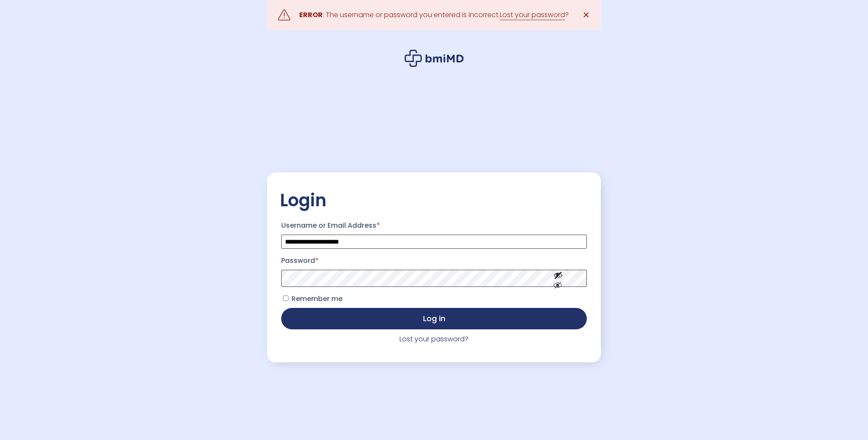 This screenshot has height=440, width=868. Describe the element at coordinates (317, 298) in the screenshot. I see `span: Remember me` at that location.